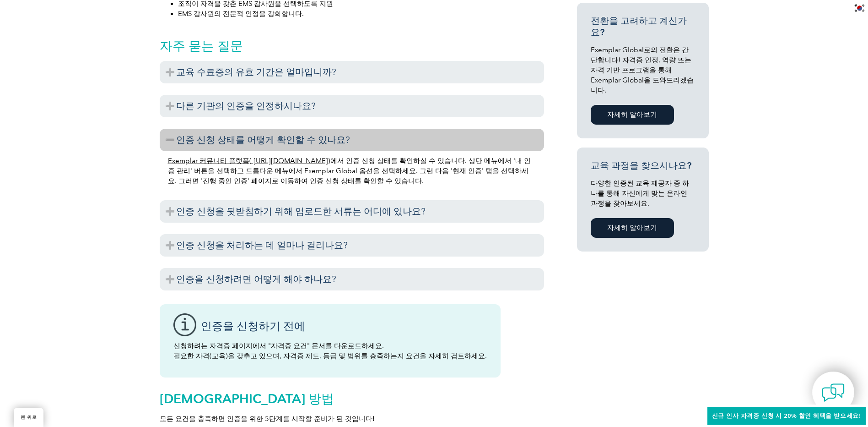  What do you see at coordinates (28, 417) in the screenshot?
I see `a: 맨 위로` at bounding box center [28, 417].